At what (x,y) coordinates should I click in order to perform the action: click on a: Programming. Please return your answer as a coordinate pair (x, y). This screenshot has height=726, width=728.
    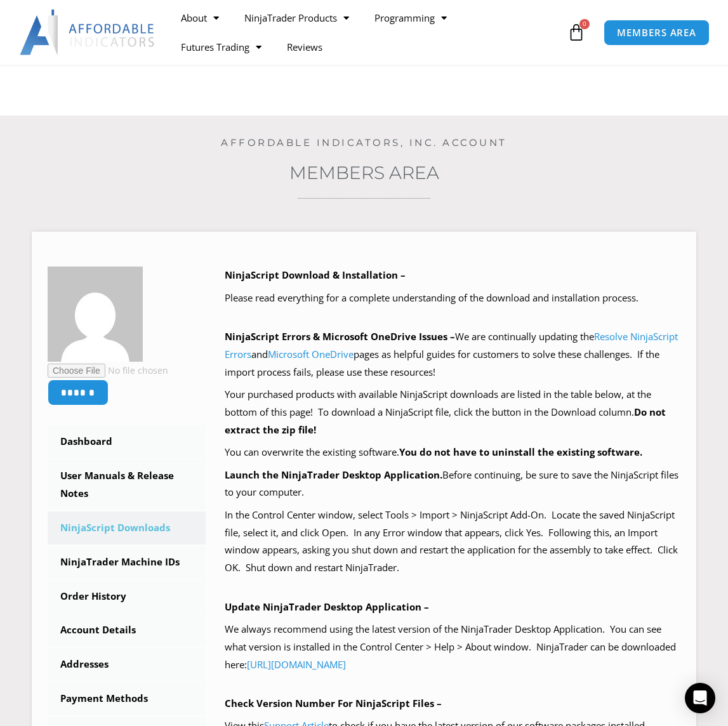
    Looking at the image, I should click on (411, 18).